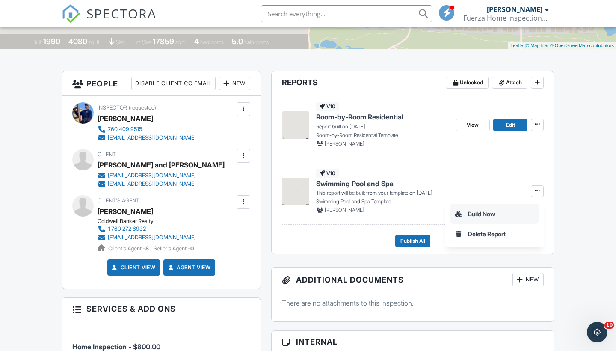 The image size is (616, 351). What do you see at coordinates (161, 83) in the screenshot?
I see `h3: People` at bounding box center [161, 83].